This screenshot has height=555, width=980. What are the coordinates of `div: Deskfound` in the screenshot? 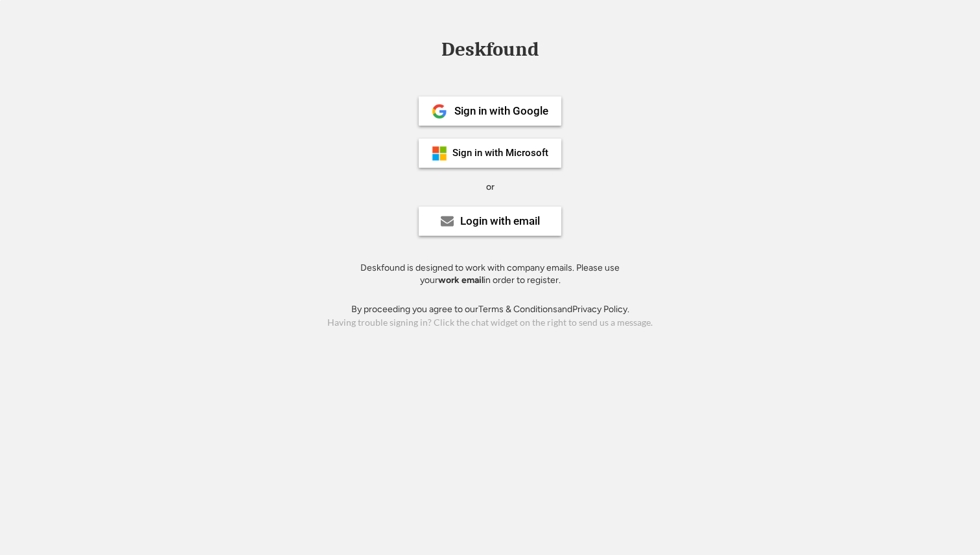 It's located at (490, 49).